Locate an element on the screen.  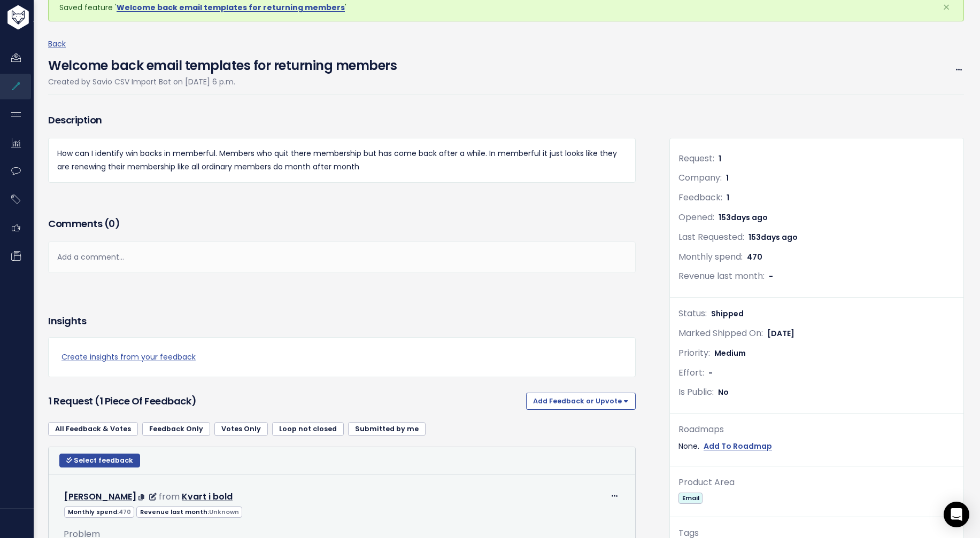
a: Loop not closed is located at coordinates (308, 429).